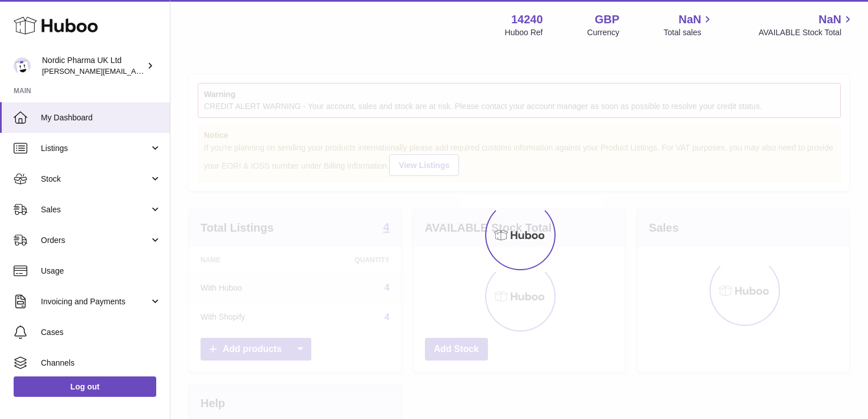 This screenshot has width=868, height=419. I want to click on span: Channels, so click(101, 363).